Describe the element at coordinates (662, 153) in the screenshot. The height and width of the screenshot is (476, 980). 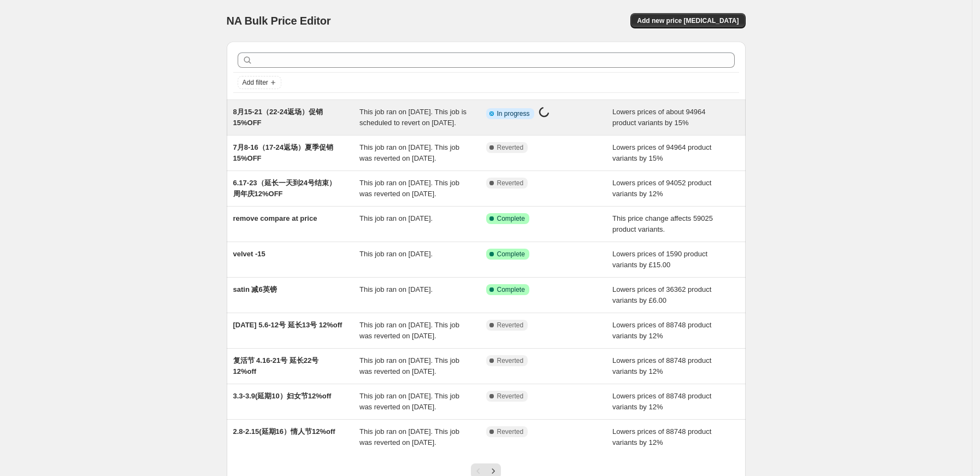
I see `span: Lowers prices of 94964 product variants by 15%` at that location.